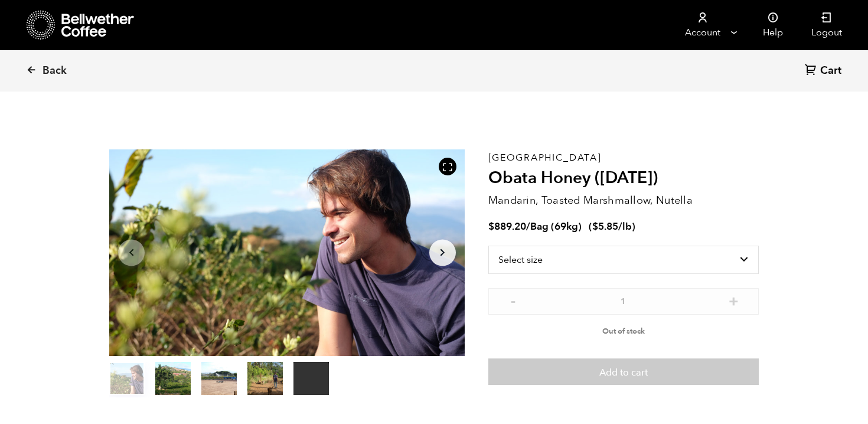 Image resolution: width=868 pixels, height=424 pixels. What do you see at coordinates (311, 379) in the screenshot?
I see `video: Your browser does not support the video tag.` at bounding box center [311, 379].